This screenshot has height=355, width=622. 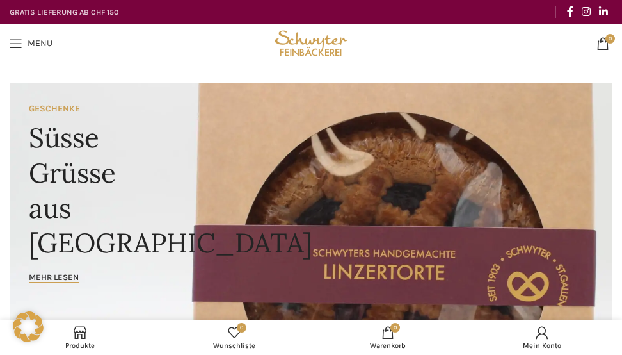 What do you see at coordinates (542, 337) in the screenshot?
I see `a: Mein Konto` at bounding box center [542, 337].